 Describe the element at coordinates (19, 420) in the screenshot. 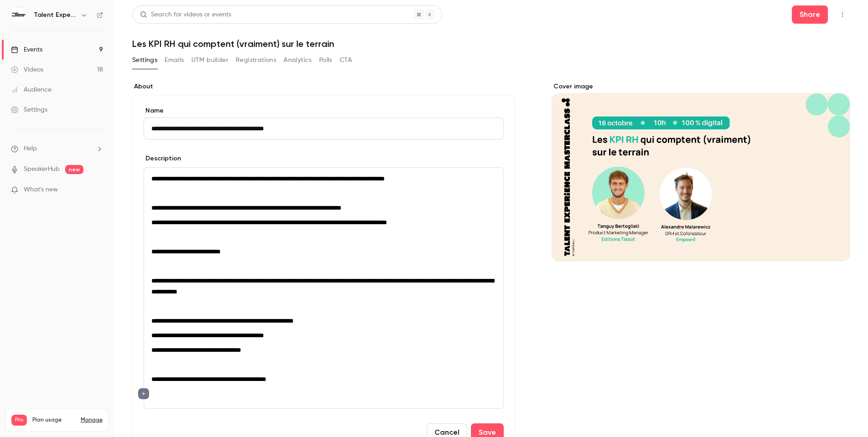

I see `span: Pro` at that location.